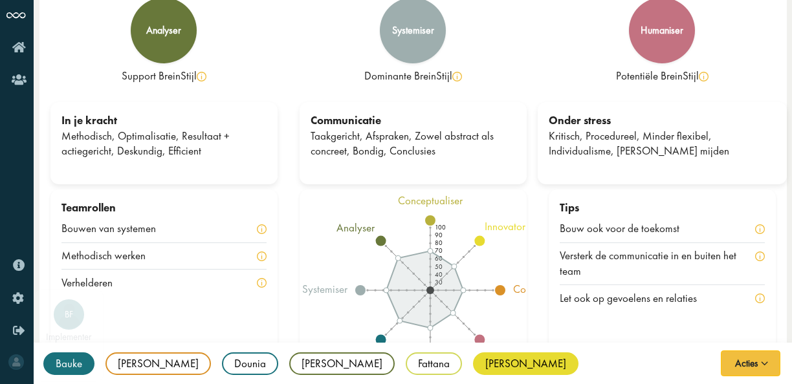  I want to click on div: systemiser, so click(413, 30).